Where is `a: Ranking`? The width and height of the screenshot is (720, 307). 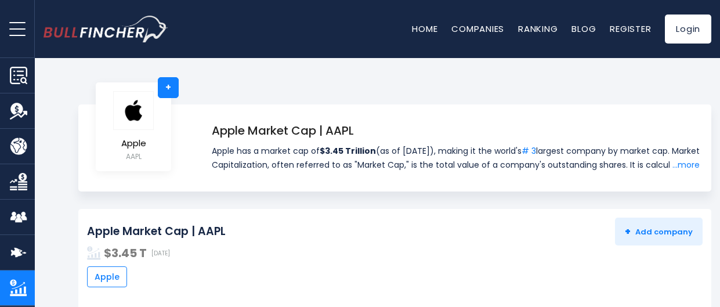
a: Ranking is located at coordinates (538, 28).